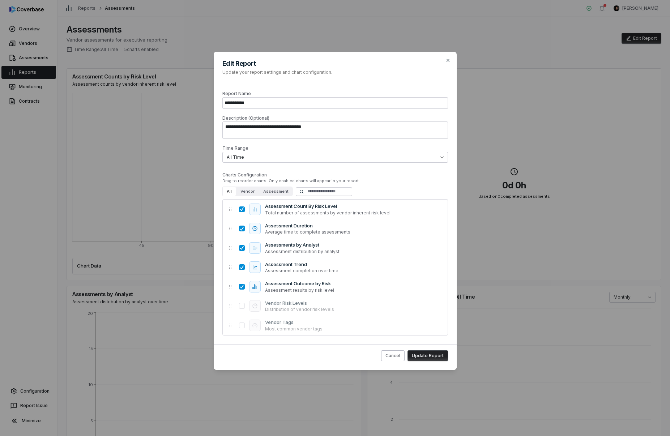 This screenshot has height=436, width=670. What do you see at coordinates (335, 72) in the screenshot?
I see `p: Update your report settings and chart configuration.` at bounding box center [335, 72].